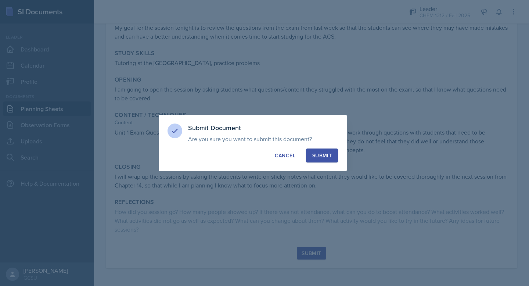 This screenshot has height=286, width=529. Describe the element at coordinates (285, 155) in the screenshot. I see `button: Cancel` at that location.